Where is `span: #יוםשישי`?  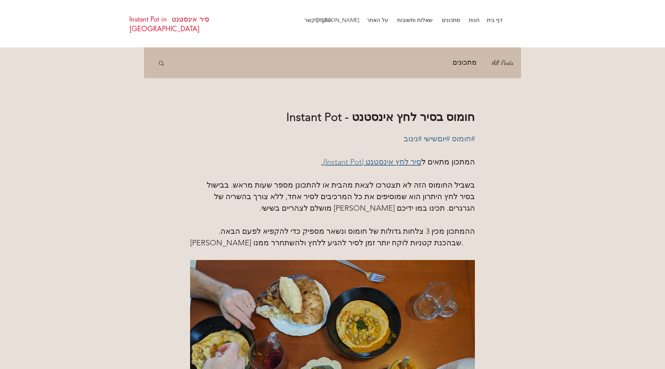
span: #יוםשישי is located at coordinates (437, 139).